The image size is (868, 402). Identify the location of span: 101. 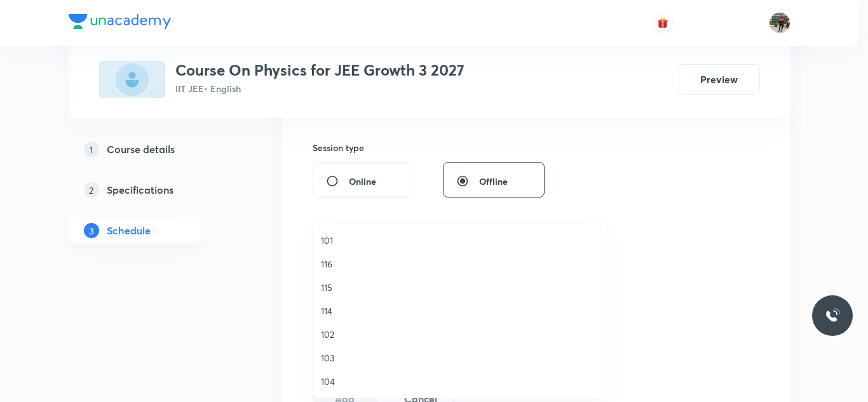
(460, 240).